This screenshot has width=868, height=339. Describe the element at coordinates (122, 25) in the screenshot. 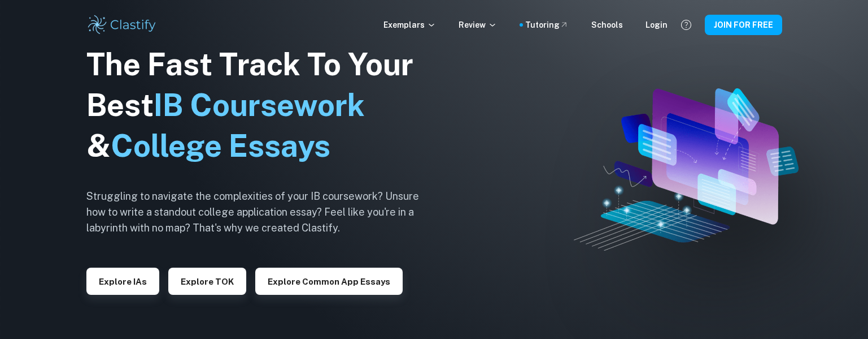

I see `a: Clastify logo` at that location.